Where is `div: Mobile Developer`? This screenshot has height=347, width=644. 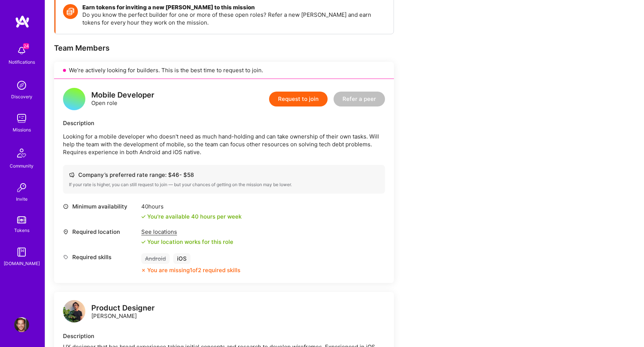
div: Mobile Developer is located at coordinates (123, 95).